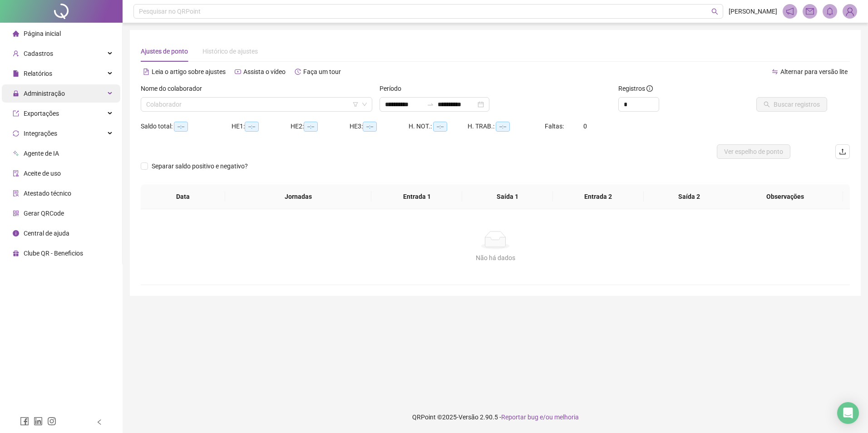 This screenshot has width=868, height=433. I want to click on span: upload, so click(842, 152).